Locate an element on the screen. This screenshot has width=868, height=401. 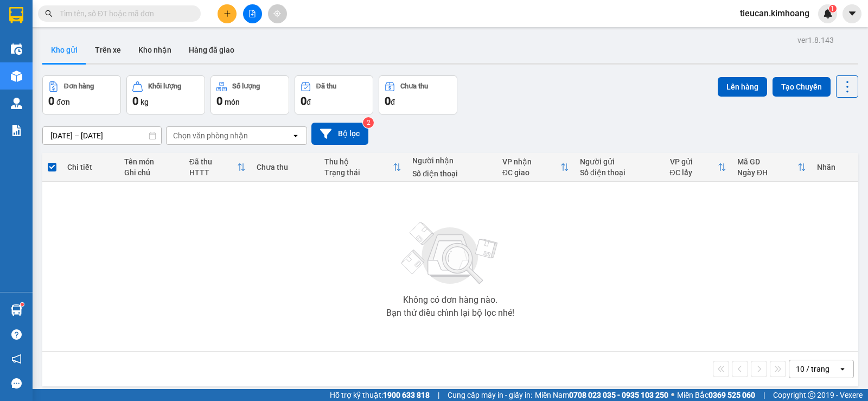
span: file-add is located at coordinates (252, 14).